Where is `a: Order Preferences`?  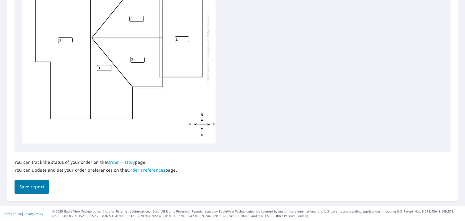 a: Order Preferences is located at coordinates (146, 170).